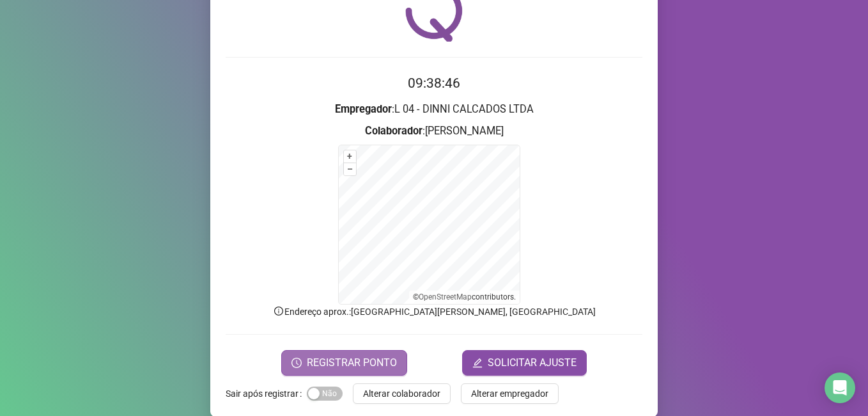 The width and height of the screenshot is (868, 416). What do you see at coordinates (524, 363) in the screenshot?
I see `button: editSOLICITAR AJUSTE` at bounding box center [524, 363].